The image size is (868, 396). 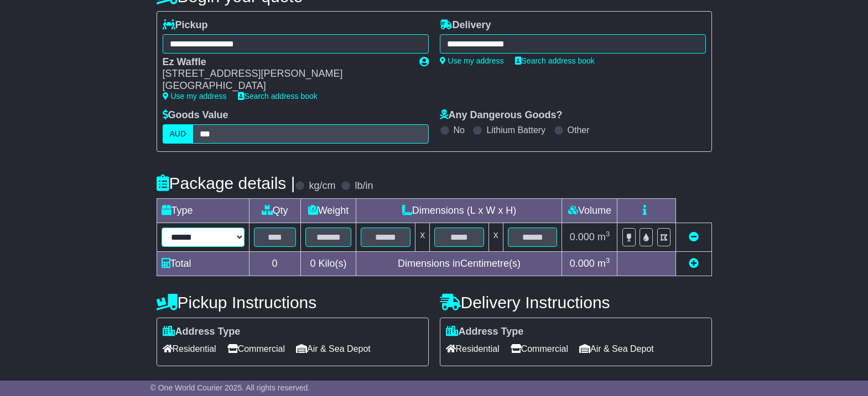 I want to click on h4: Package details |, so click(x=226, y=183).